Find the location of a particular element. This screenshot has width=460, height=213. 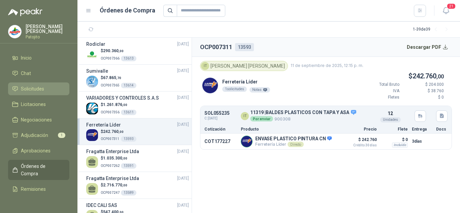

div: Directo is located at coordinates (295, 144).